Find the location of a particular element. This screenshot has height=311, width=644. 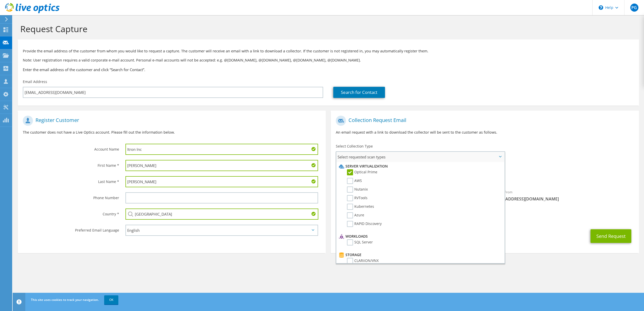

div: Sender & From is located at coordinates (562, 195).